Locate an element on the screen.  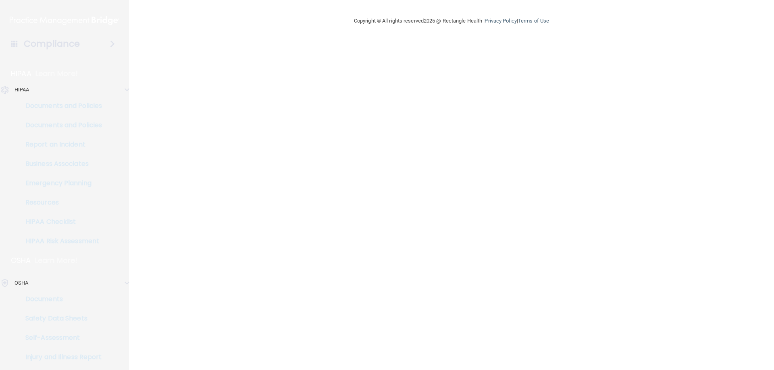
p: Emergency Planning is located at coordinates (60, 183).